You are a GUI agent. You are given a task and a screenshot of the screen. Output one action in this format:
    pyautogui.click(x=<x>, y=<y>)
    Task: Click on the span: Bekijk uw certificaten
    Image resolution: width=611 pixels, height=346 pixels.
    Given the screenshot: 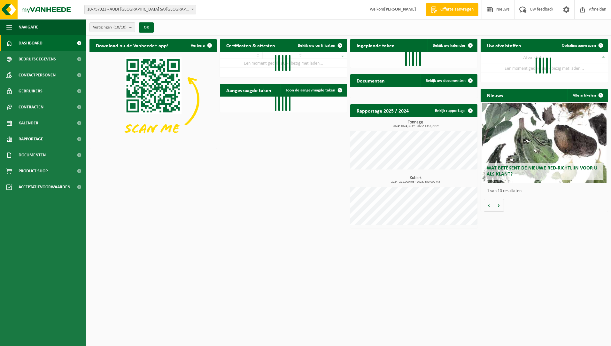 What is the action you would take?
    pyautogui.click(x=316, y=45)
    